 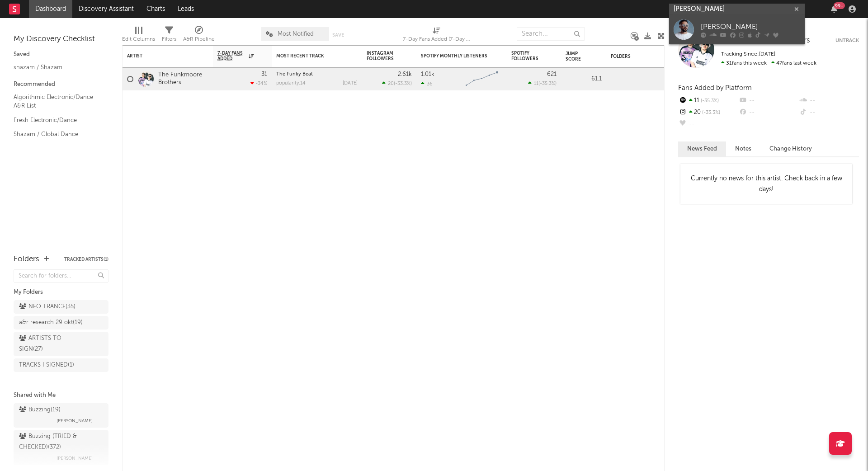 What do you see at coordinates (59, 442) in the screenshot?
I see `div: Buzzing (TRIED & CHECKED) ( 372 )` at bounding box center [59, 442].